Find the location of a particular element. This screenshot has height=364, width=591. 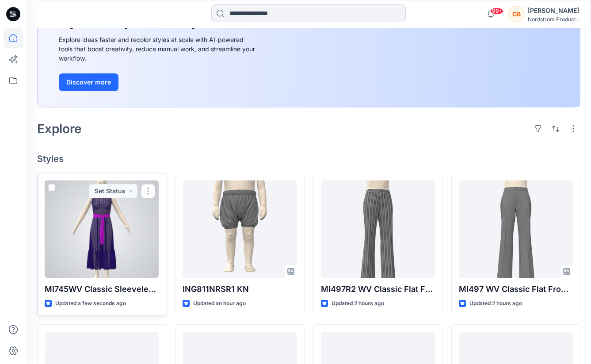

p: MI497R2 WV Classic Flat Front RC is located at coordinates (378, 289).